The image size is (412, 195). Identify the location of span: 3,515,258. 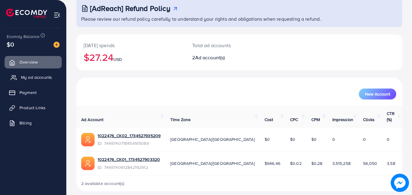
(341, 163).